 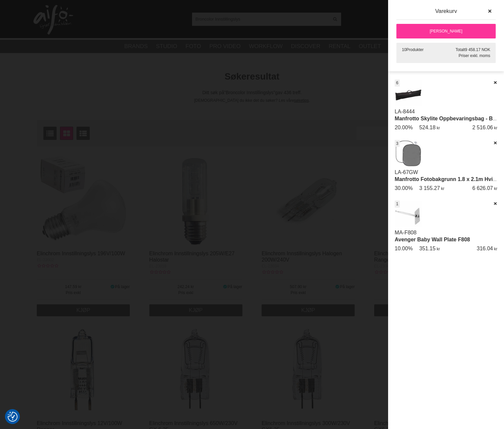 What do you see at coordinates (12, 417) in the screenshot?
I see `img: Revisit consent button` at bounding box center [12, 417].